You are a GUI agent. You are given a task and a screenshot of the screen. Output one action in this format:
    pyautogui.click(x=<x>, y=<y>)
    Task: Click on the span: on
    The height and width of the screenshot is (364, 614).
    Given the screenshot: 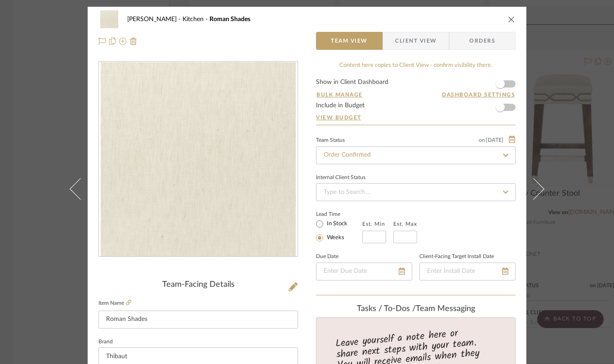 What is the action you would take?
    pyautogui.click(x=482, y=140)
    